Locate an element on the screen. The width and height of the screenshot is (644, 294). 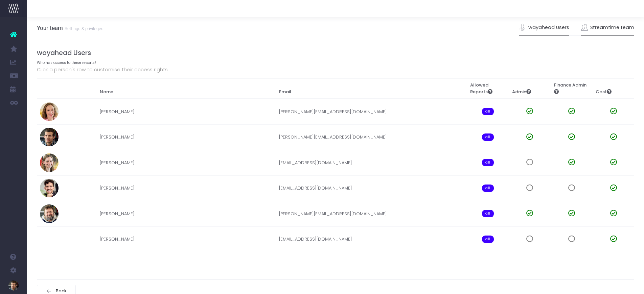
img: images/default_profile_image.png is located at coordinates (13, 285).